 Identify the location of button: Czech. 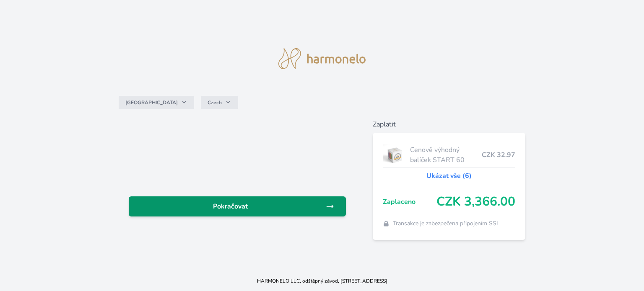
(220, 103).